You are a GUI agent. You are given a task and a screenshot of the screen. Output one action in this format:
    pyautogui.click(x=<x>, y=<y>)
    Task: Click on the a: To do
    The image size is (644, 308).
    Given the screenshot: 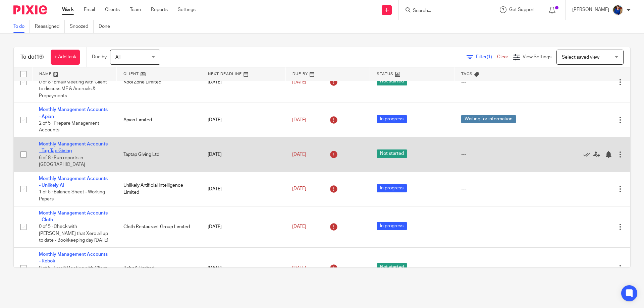 What is the action you would take?
    pyautogui.click(x=22, y=27)
    